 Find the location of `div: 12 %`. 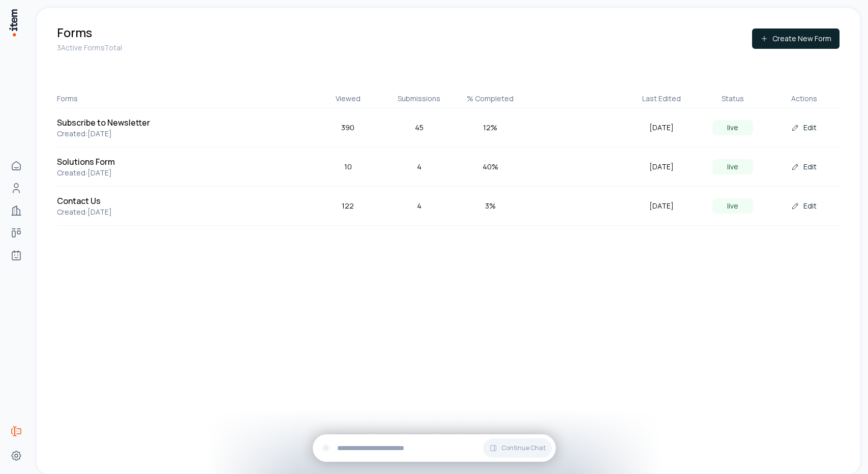

div: 12 % is located at coordinates (490, 128).